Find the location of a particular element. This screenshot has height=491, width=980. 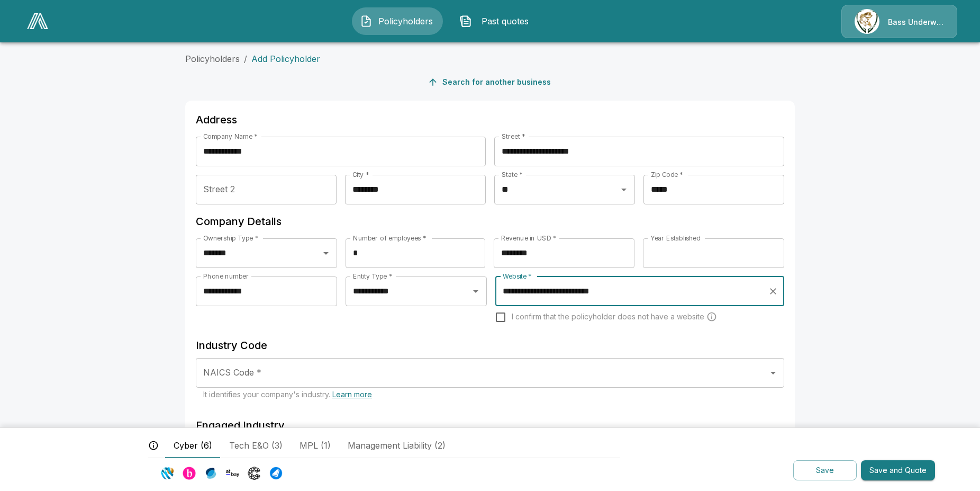

h6: Address is located at coordinates (490, 119).